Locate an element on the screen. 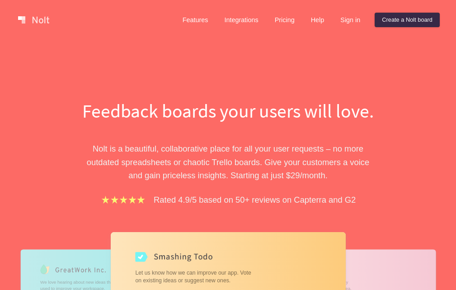 Image resolution: width=456 pixels, height=290 pixels. a: Pricing is located at coordinates (285, 20).